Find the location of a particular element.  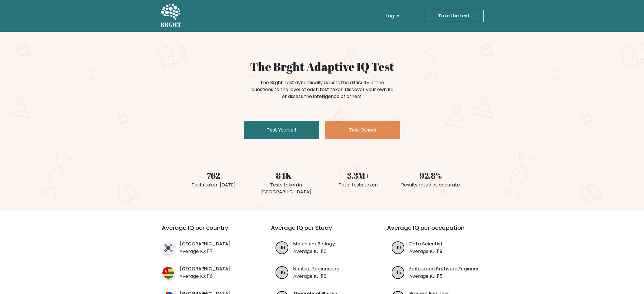

h5: BRGHT is located at coordinates (171, 25).